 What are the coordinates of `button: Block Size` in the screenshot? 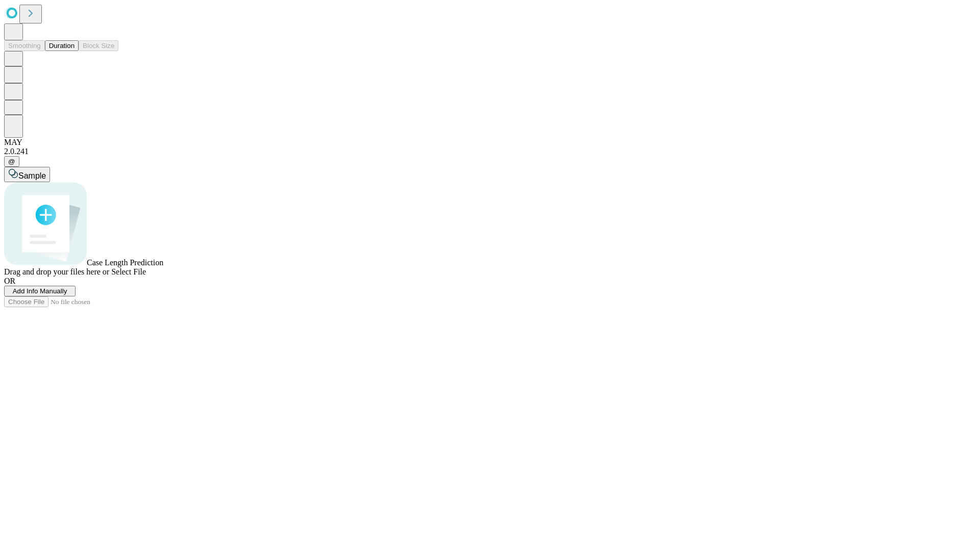 It's located at (98, 45).